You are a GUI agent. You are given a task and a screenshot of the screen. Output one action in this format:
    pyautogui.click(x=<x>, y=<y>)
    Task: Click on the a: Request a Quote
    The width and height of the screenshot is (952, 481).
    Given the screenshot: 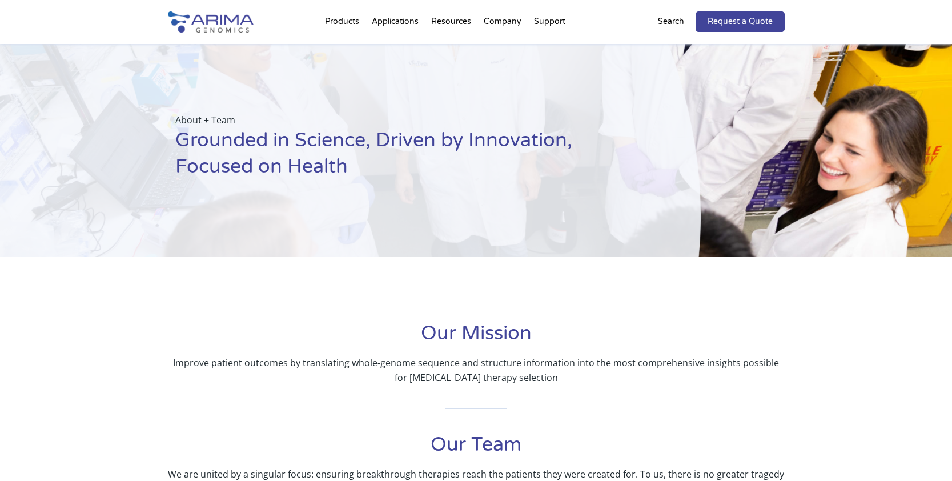 What is the action you would take?
    pyautogui.click(x=740, y=22)
    